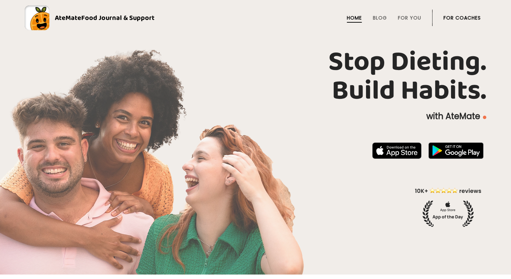  I want to click on a: Blog, so click(380, 18).